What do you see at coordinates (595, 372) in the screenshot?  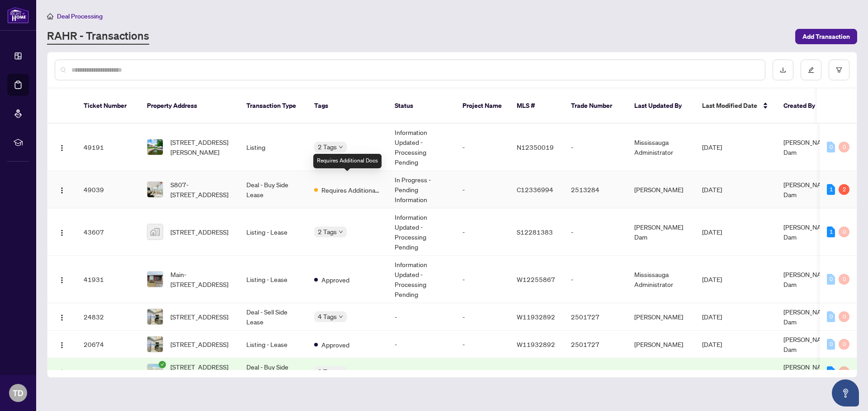 I see `td: 2419992` at bounding box center [595, 372].